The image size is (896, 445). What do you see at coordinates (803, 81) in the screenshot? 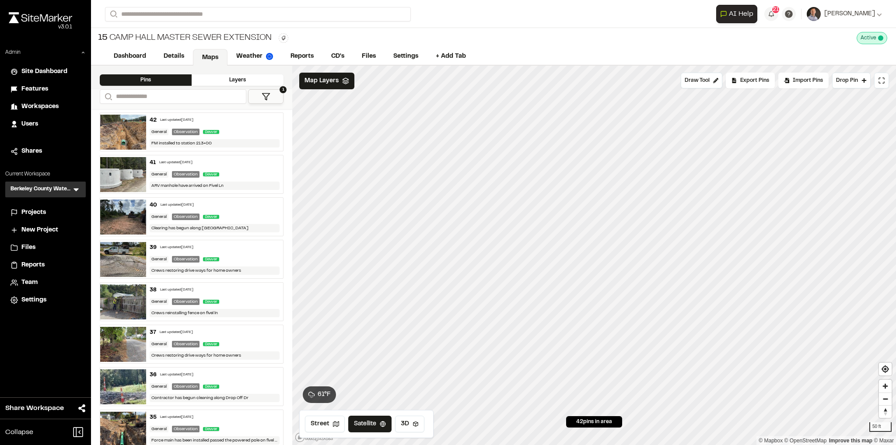
I see `div: Import Pins into your project` at bounding box center [803, 81].